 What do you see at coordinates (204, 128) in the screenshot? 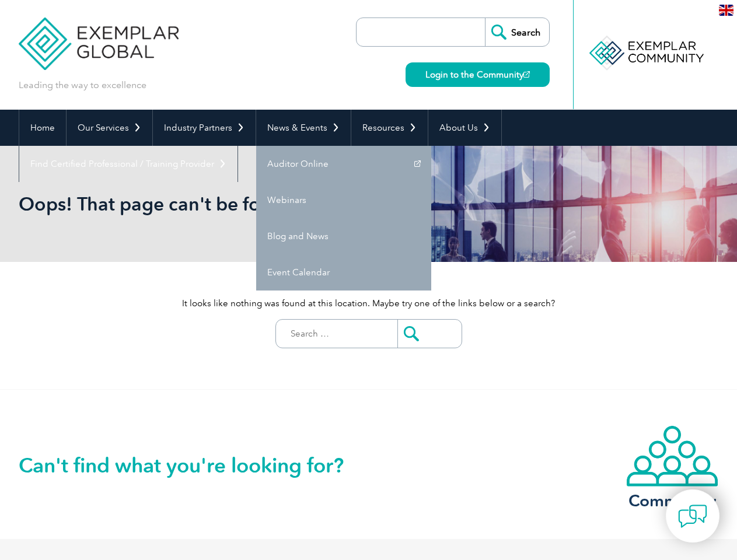
I see `a: Industry Partners` at bounding box center [204, 128].